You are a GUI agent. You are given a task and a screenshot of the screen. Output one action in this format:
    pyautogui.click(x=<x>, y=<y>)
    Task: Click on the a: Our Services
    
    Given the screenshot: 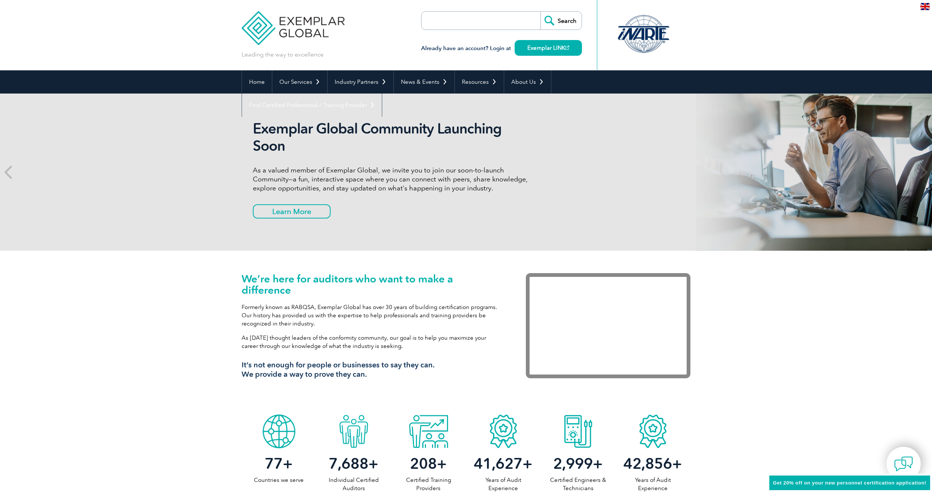 What is the action you would take?
    pyautogui.click(x=299, y=82)
    